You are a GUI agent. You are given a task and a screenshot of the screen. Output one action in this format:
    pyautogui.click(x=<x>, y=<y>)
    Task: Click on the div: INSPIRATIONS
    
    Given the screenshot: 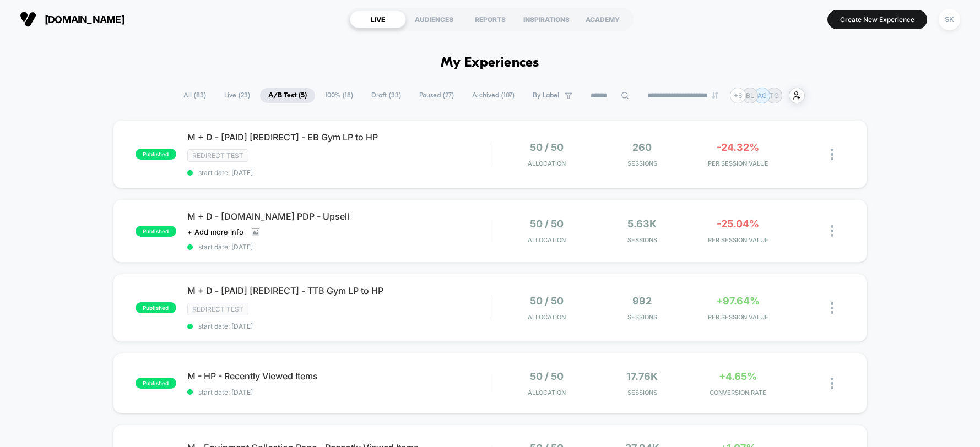 What is the action you would take?
    pyautogui.click(x=547, y=19)
    